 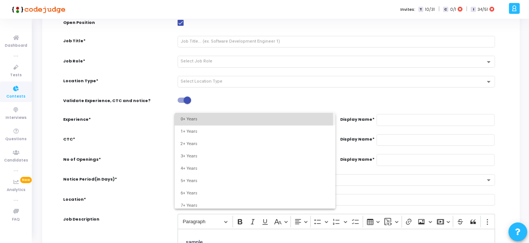 I want to click on span: 3+ Years, so click(x=255, y=156).